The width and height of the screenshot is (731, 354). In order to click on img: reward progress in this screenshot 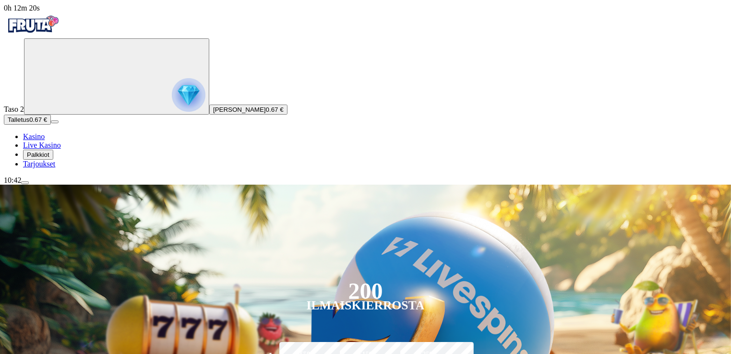, I will do `click(189, 95)`.